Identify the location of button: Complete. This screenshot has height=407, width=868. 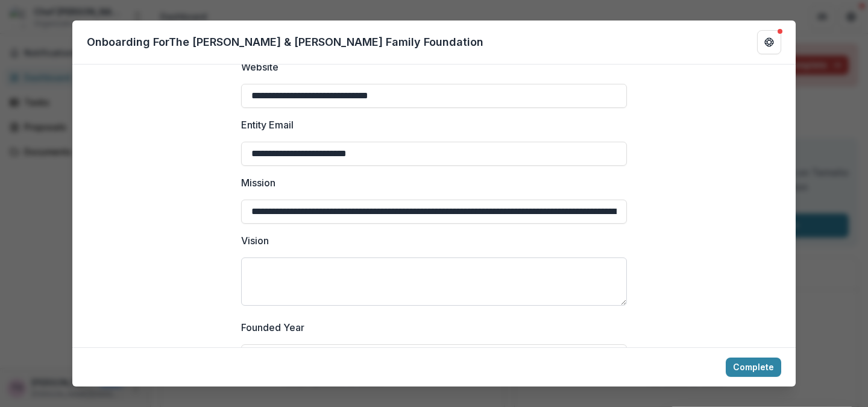
(754, 367).